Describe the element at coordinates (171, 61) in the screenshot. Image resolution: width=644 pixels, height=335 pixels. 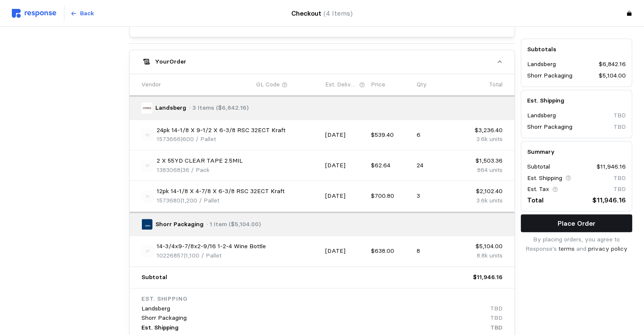
I see `h5: Your Order` at that location.